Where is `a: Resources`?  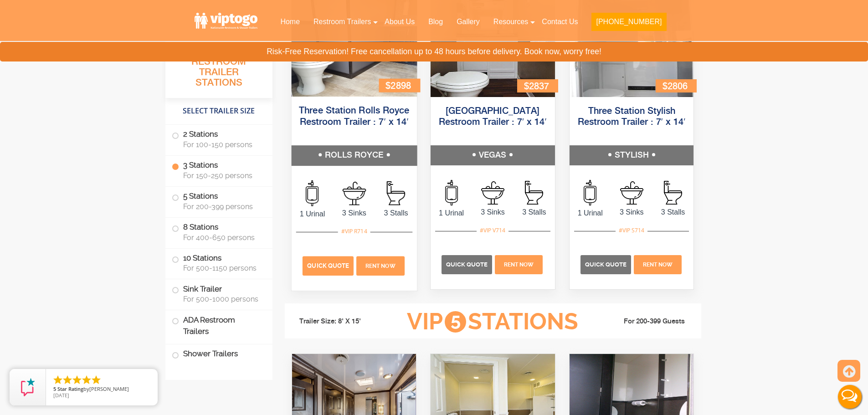 a: Resources is located at coordinates (511, 22).